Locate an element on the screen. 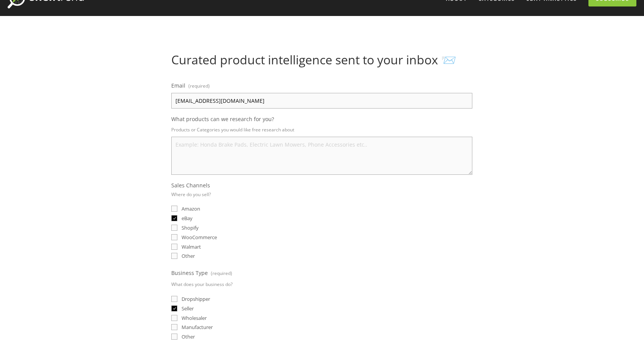 The width and height of the screenshot is (644, 345). input: Amazon is located at coordinates (174, 209).